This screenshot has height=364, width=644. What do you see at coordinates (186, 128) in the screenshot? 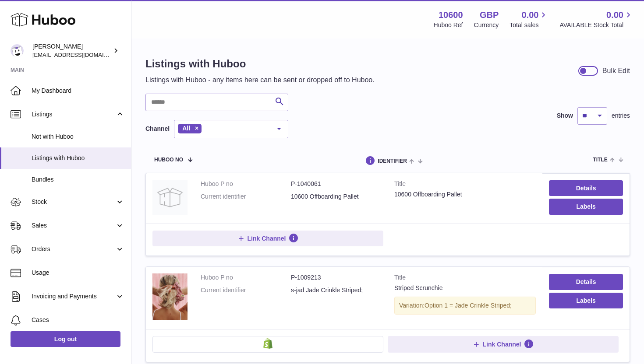
I see `span: All` at bounding box center [186, 128].